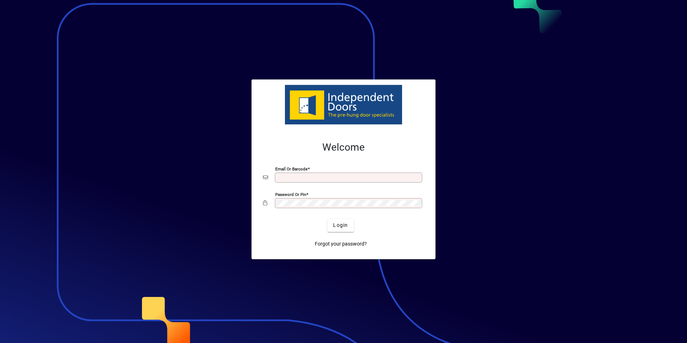 This screenshot has width=687, height=343. Describe the element at coordinates (344, 147) in the screenshot. I see `h2: Welcome` at that location.